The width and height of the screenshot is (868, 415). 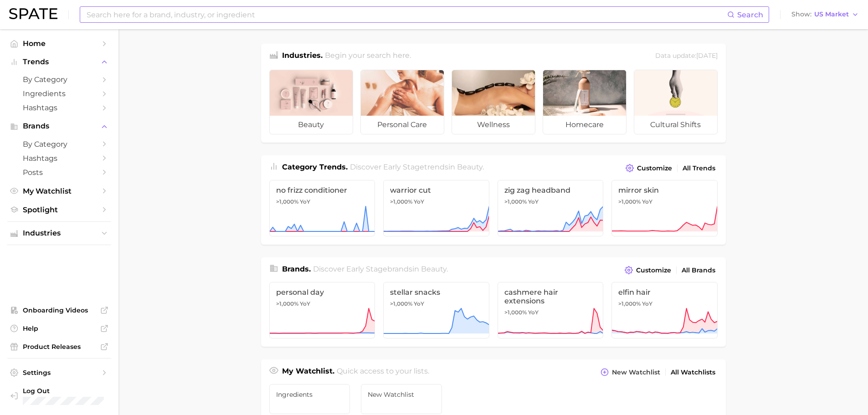 I want to click on span: personal day, so click(x=322, y=292).